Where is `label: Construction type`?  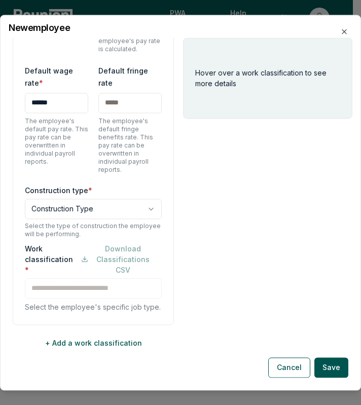
label: Construction type is located at coordinates (93, 190).